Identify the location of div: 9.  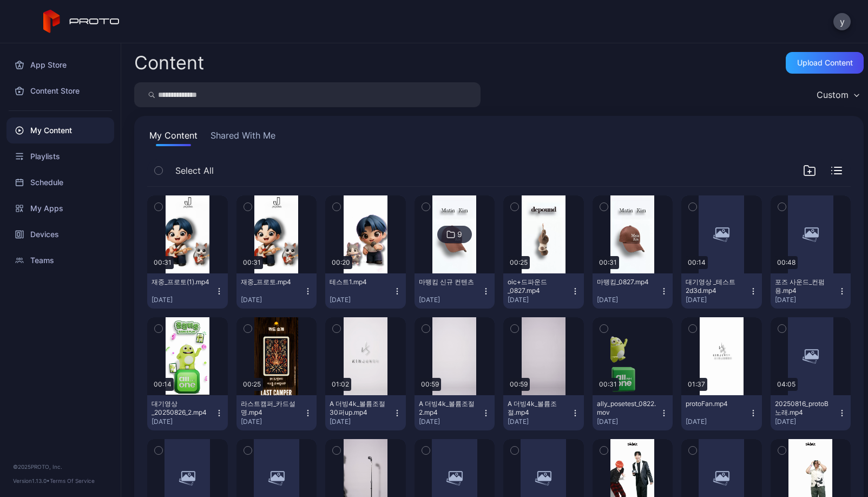
(460, 234).